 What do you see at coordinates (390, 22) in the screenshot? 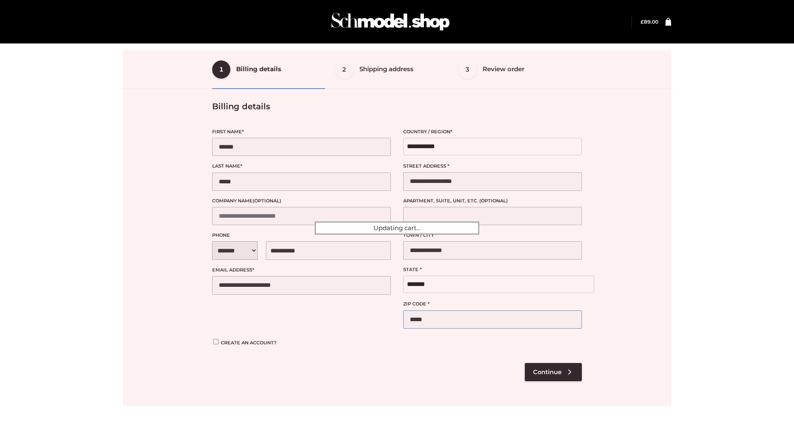
I see `a: Schmodel Admin 964` at bounding box center [390, 22].